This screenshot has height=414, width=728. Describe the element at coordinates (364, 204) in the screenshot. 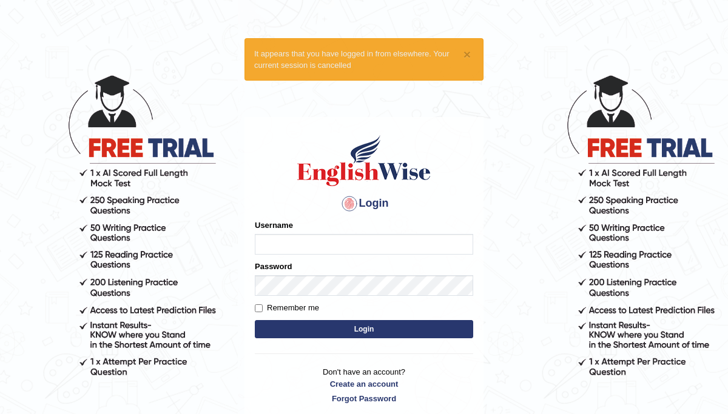

I see `h4: Login` at that location.